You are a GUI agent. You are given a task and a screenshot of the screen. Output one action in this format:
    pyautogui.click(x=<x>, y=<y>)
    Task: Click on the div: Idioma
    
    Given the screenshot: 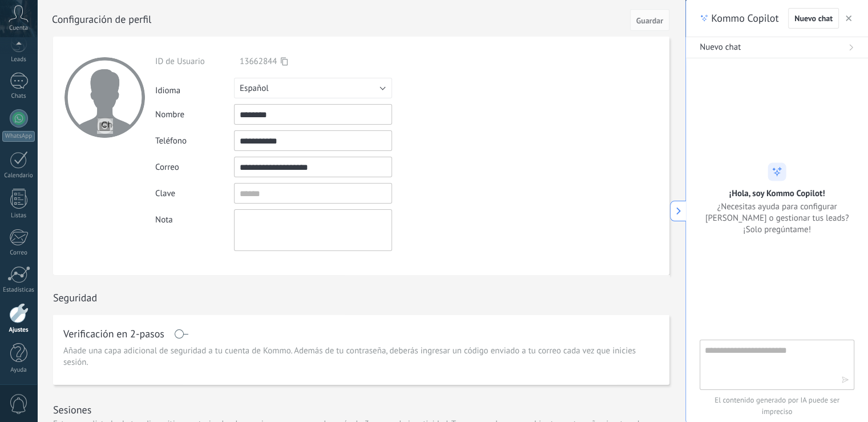 What is the action you would take?
    pyautogui.click(x=195, y=88)
    